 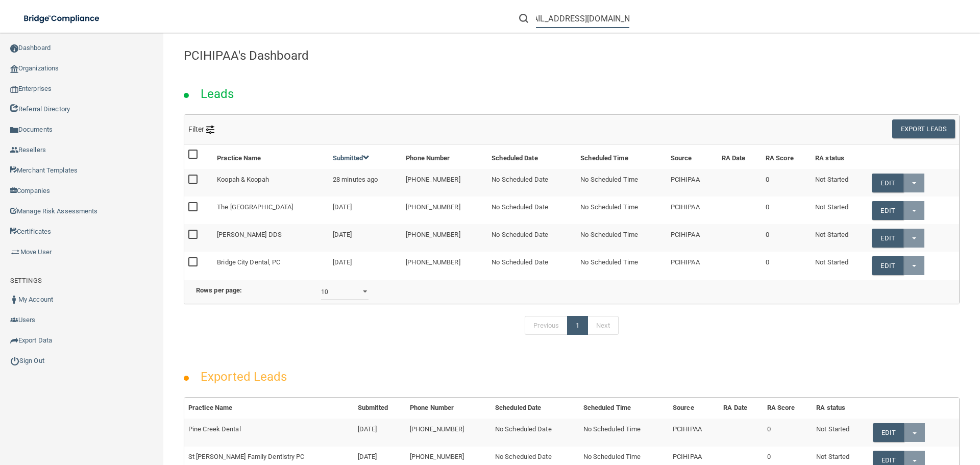 What do you see at coordinates (210, 130) in the screenshot?
I see `img: icon-filter@2x.21656d0b.png` at bounding box center [210, 130].